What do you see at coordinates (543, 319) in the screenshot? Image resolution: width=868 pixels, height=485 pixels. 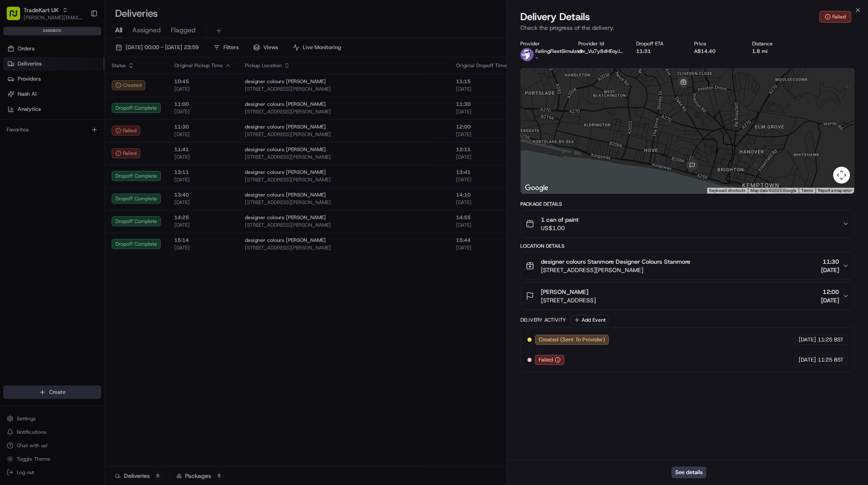 I see `div: Delivery Activity` at bounding box center [543, 319].